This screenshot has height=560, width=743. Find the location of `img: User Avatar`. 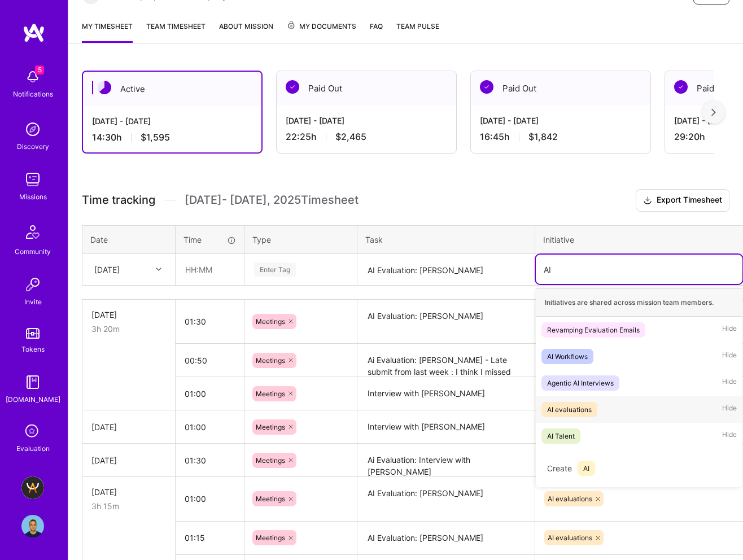

img: User Avatar is located at coordinates (32, 526).